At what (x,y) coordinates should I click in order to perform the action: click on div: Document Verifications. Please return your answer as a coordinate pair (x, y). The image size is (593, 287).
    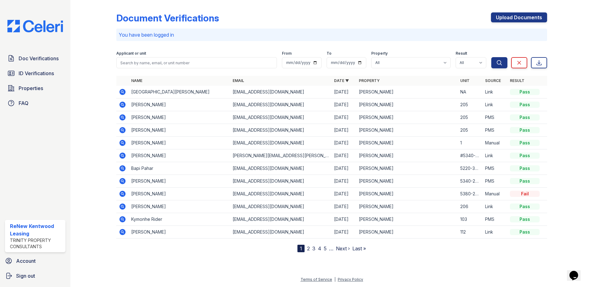
    Looking at the image, I should click on (168, 18).